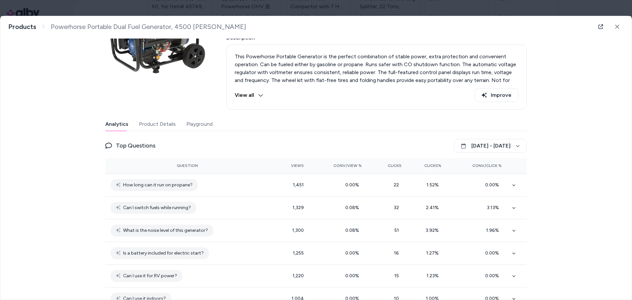  I want to click on span: 22, so click(398, 185).